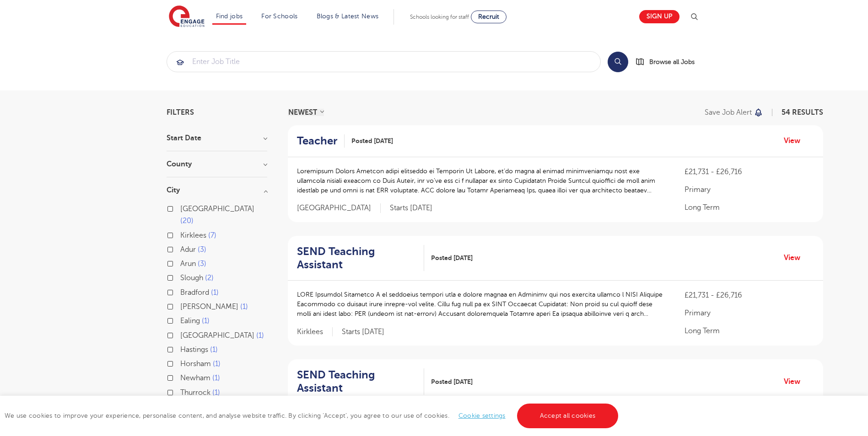  Describe the element at coordinates (659, 16) in the screenshot. I see `a: Sign up` at that location.